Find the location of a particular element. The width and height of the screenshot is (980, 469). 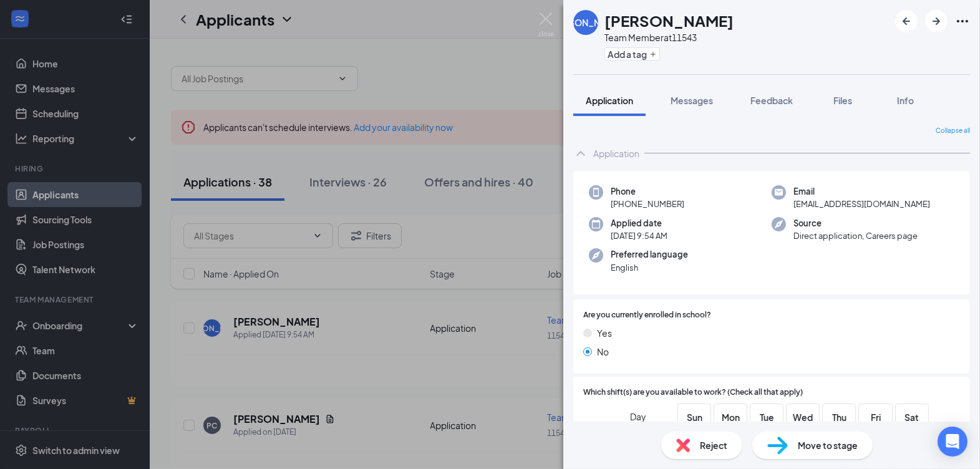

div: Application is located at coordinates (617, 153).